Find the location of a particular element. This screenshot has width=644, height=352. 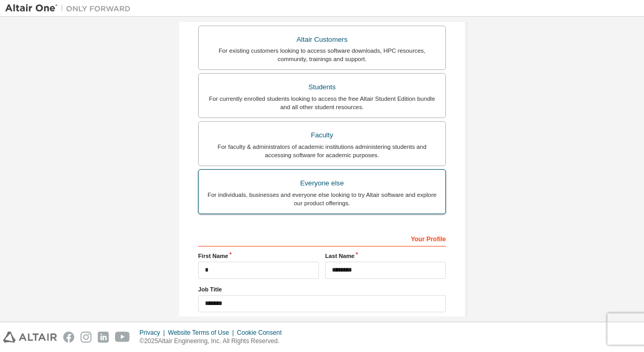

div: Altair Customers is located at coordinates (322, 40).